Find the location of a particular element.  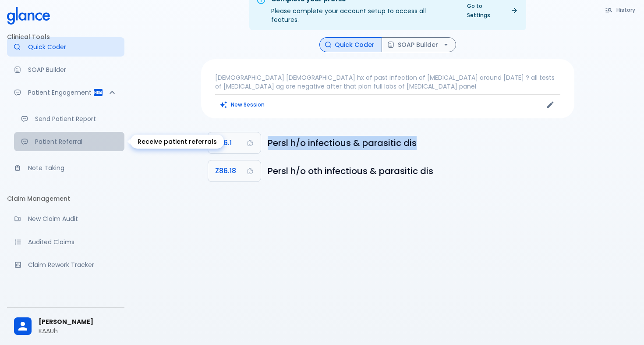

a: Send a patient summary is located at coordinates (69, 119).